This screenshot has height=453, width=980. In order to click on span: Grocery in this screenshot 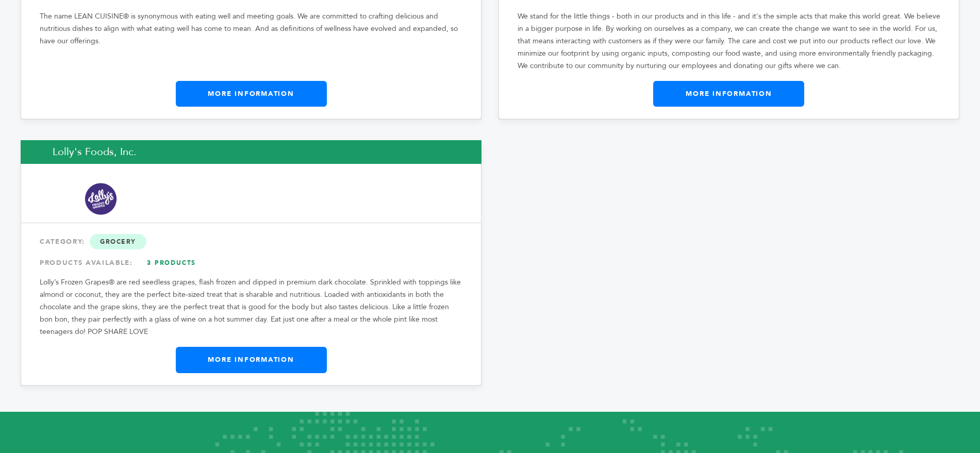, I will do `click(118, 241)`.